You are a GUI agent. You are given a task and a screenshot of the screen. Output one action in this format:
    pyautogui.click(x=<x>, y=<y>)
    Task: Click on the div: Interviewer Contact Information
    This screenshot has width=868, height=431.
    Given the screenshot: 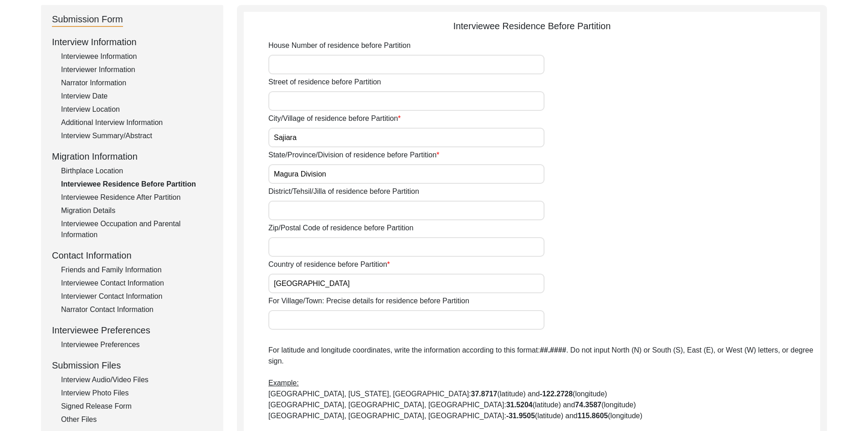 What is the action you would take?
    pyautogui.click(x=137, y=296)
    